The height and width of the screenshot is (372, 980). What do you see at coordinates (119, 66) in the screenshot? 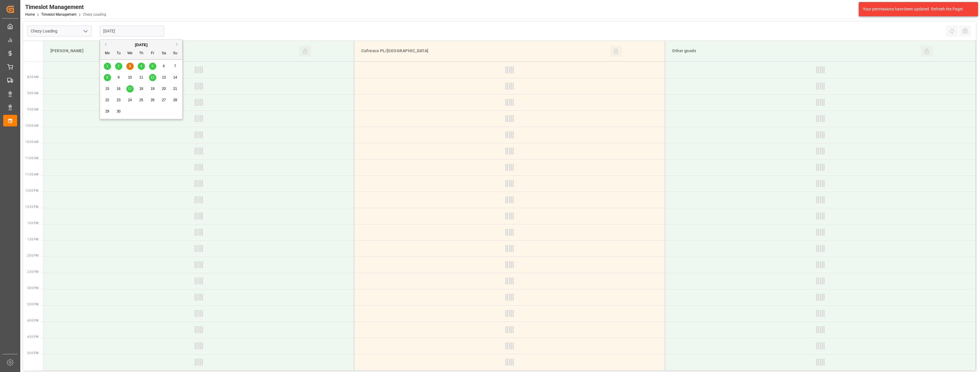
I see `span: 2` at bounding box center [119, 66].